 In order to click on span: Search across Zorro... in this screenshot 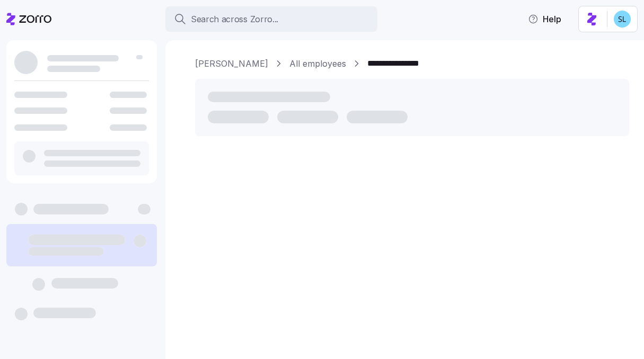, I will do `click(234, 19)`.